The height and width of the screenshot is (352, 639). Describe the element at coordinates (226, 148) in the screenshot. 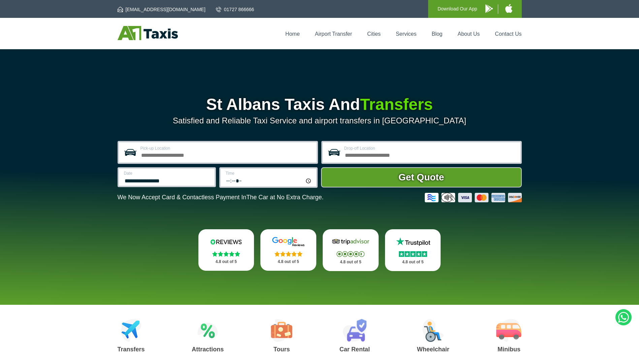

I see `label: Pick-up Location` at that location.